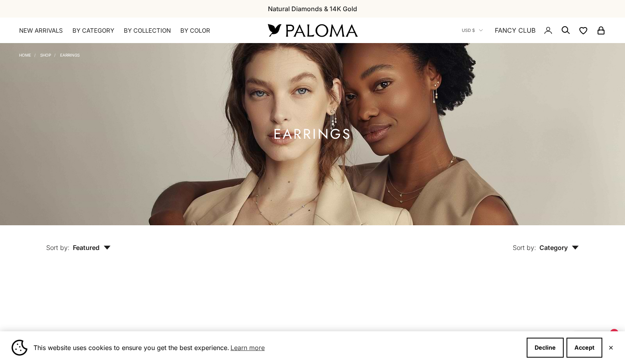 The image size is (625, 364). I want to click on summary: By Category, so click(93, 31).